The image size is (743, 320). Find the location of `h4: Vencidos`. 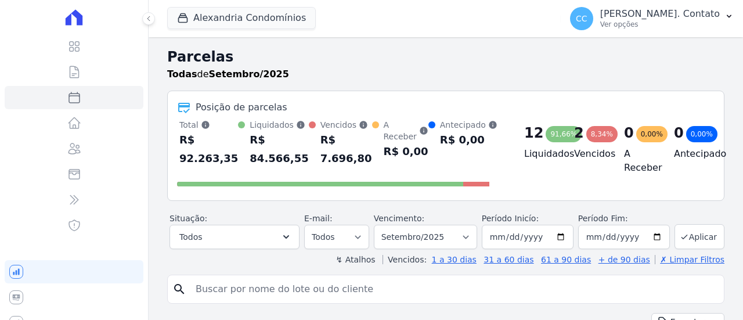

h4: Vencidos is located at coordinates (589, 154).